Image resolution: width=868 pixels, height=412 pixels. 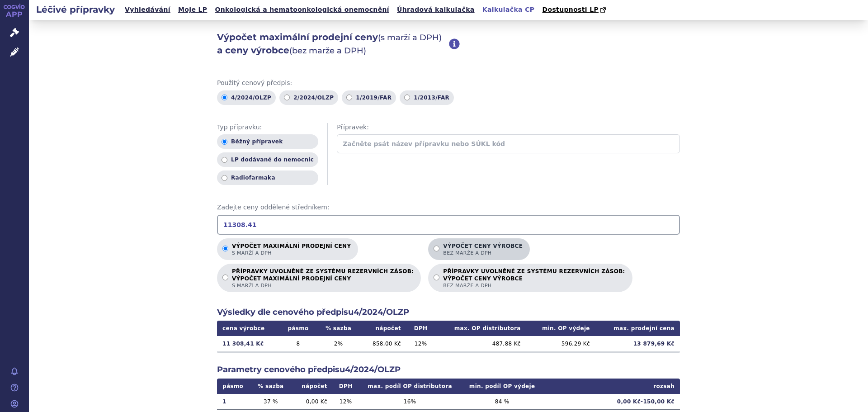 I want to click on h2: Parametry cenového předpisu 4/2024/OLZP, so click(x=449, y=369).